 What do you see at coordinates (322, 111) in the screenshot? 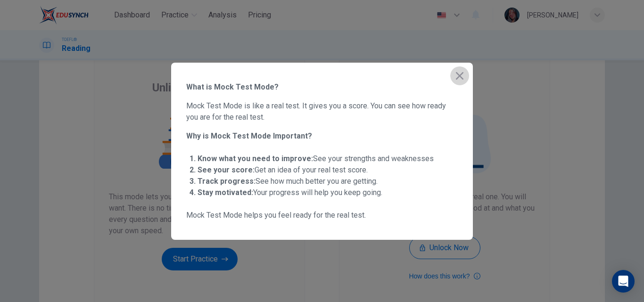
I see `span: Mock Test Mode is like a real test. It gives you a score. You can see how ready you are for the r...` at bounding box center [322, 111].